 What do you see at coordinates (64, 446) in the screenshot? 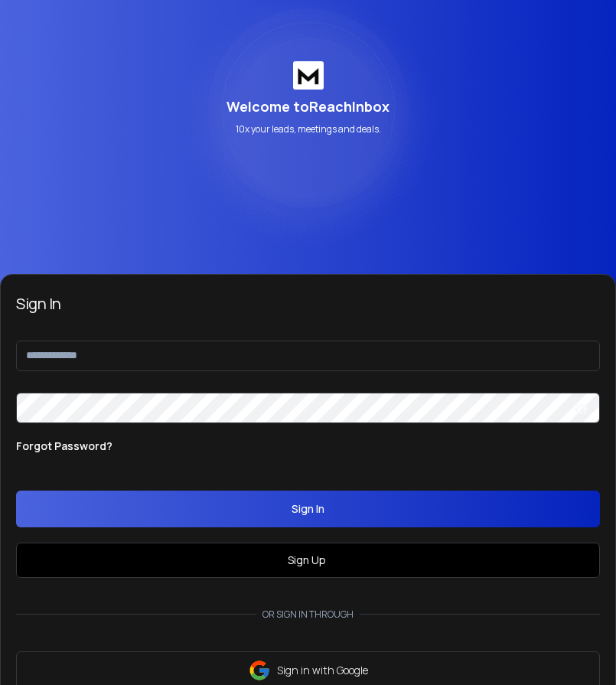
I see `p: Forgot Password?` at bounding box center [64, 446].